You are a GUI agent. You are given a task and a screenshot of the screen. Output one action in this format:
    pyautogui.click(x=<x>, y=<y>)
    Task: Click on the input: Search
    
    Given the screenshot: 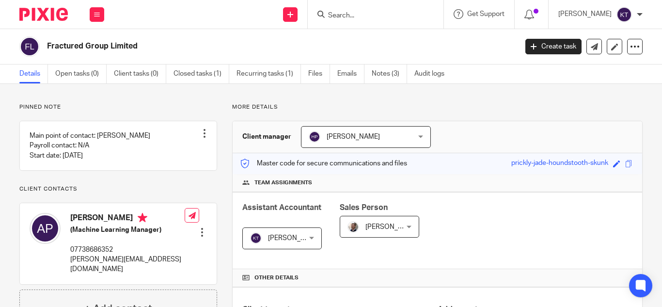 What is the action you would take?
    pyautogui.click(x=370, y=16)
    